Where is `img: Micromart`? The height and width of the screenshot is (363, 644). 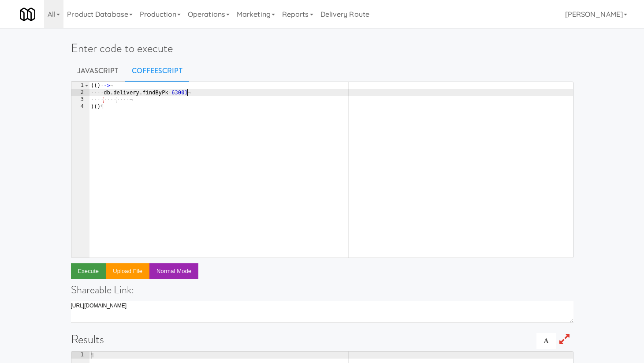
img: Micromart is located at coordinates (27, 14).